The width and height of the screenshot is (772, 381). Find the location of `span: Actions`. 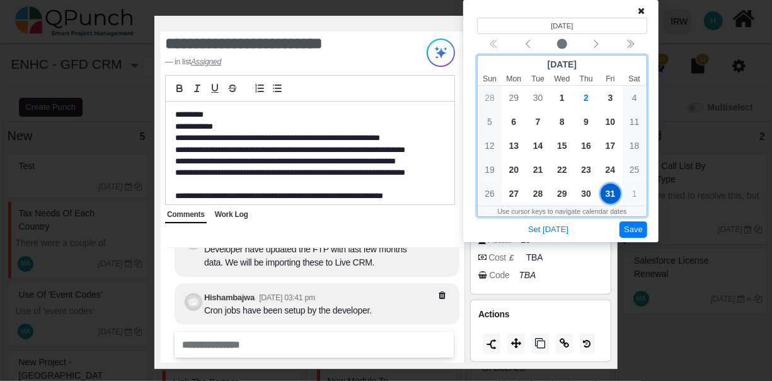

span: Actions is located at coordinates (493, 314).